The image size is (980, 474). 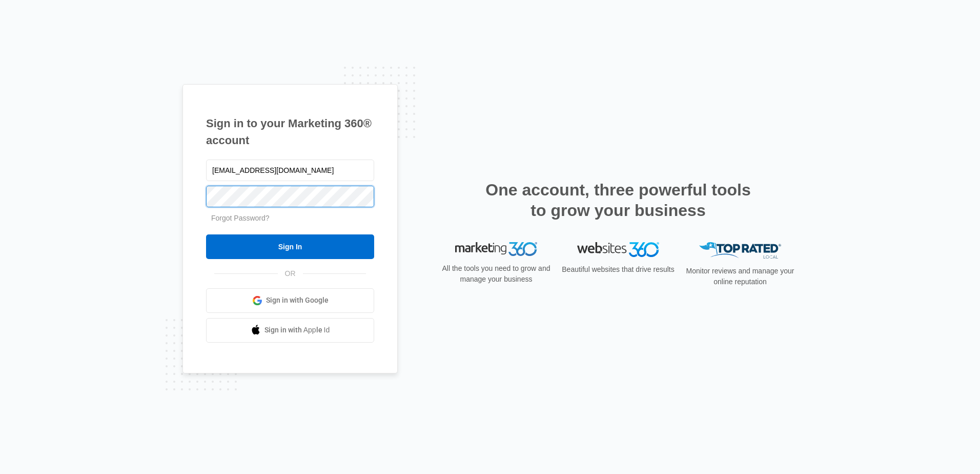 I want to click on img: Websites 360, so click(x=618, y=250).